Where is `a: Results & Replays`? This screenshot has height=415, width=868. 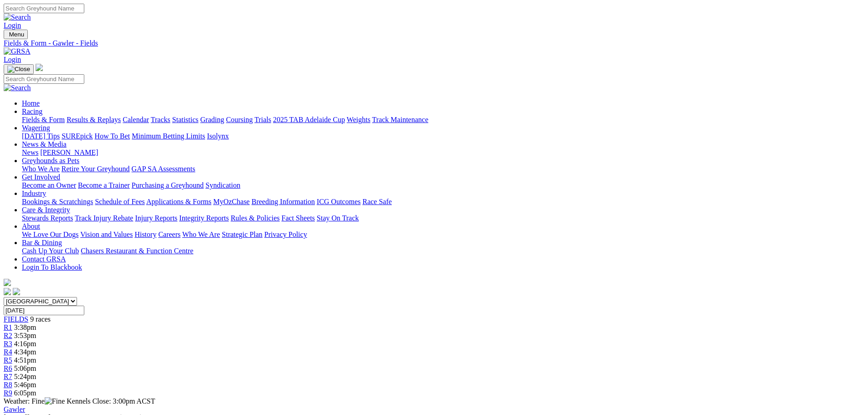 a: Results & Replays is located at coordinates (93, 119).